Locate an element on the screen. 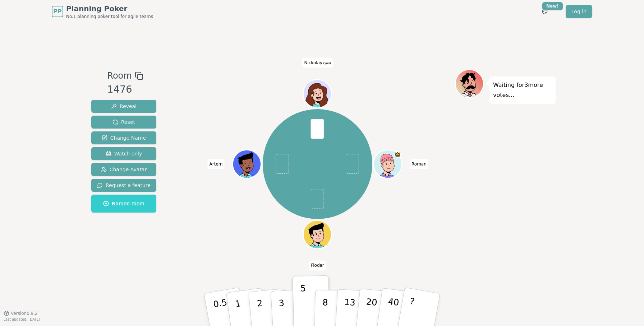  span: Named room is located at coordinates (124, 204).